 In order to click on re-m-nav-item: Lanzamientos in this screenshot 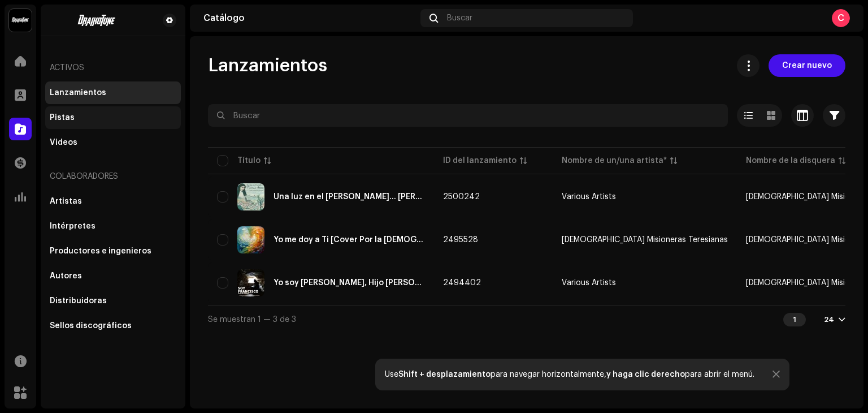, I will do `click(113, 93)`.